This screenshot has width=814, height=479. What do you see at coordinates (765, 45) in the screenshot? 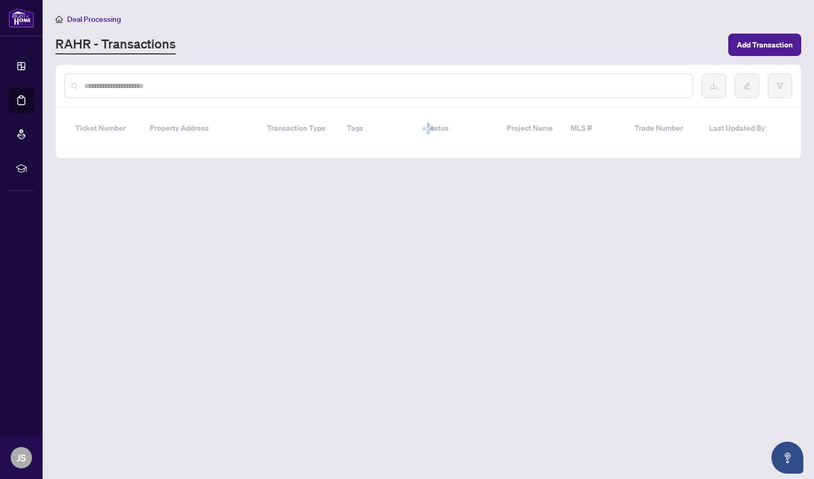
I see `span: Add Transaction` at bounding box center [765, 45].